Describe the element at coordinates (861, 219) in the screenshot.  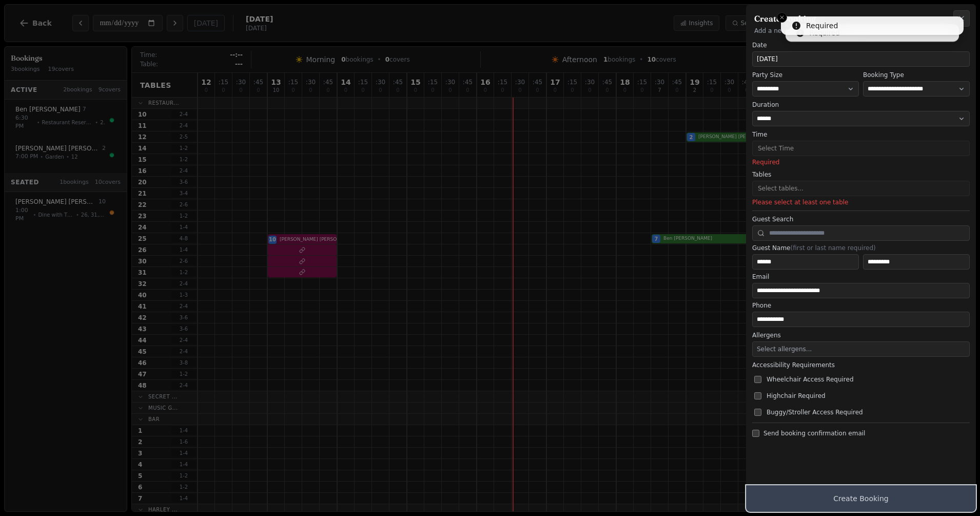
I see `label: Guest Search` at that location.